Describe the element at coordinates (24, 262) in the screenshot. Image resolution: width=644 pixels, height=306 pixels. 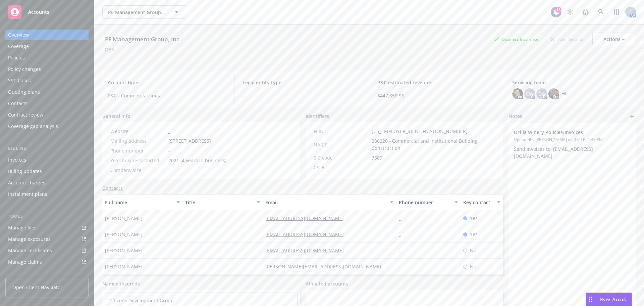
I see `div: Manage claims` at that location.